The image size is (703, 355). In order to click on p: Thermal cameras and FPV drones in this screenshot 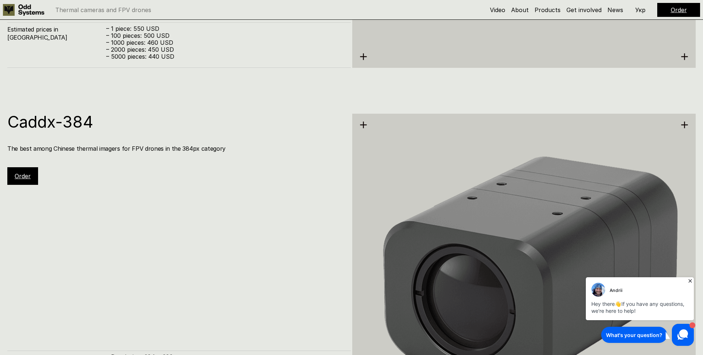, I will do `click(103, 10)`.